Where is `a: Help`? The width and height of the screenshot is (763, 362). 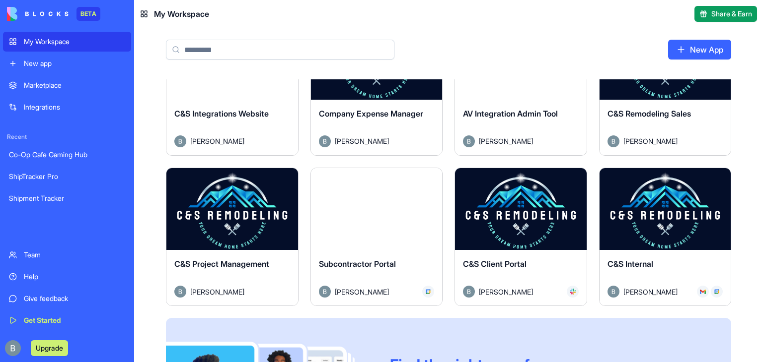 a: Help is located at coordinates (67, 277).